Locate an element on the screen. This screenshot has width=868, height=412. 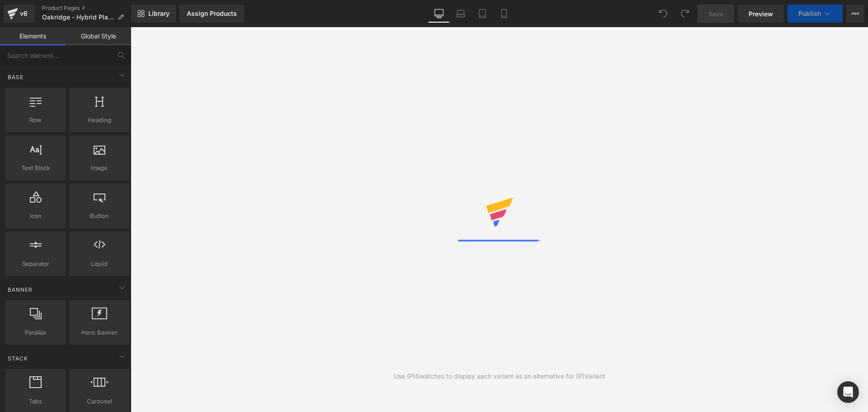
span: Image is located at coordinates (99, 168).